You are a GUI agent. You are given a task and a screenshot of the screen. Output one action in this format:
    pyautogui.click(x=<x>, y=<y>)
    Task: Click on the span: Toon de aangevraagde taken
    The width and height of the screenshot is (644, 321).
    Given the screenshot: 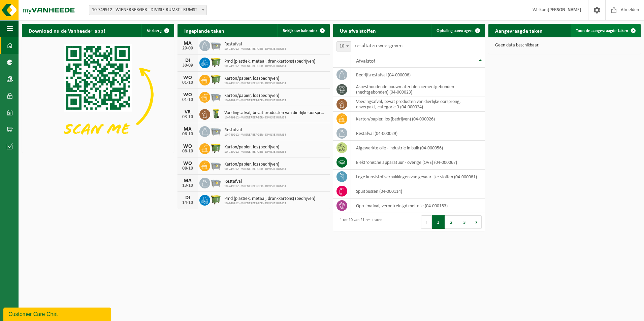 What is the action you would take?
    pyautogui.click(x=602, y=30)
    